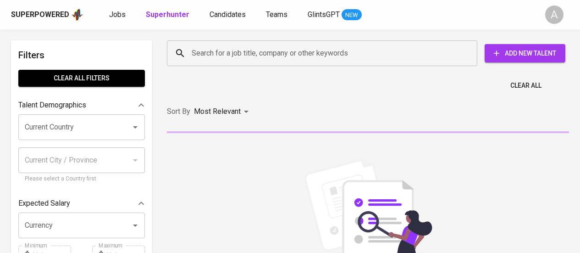 The height and width of the screenshot is (253, 580). What do you see at coordinates (167, 14) in the screenshot?
I see `b: Superhunter` at bounding box center [167, 14].